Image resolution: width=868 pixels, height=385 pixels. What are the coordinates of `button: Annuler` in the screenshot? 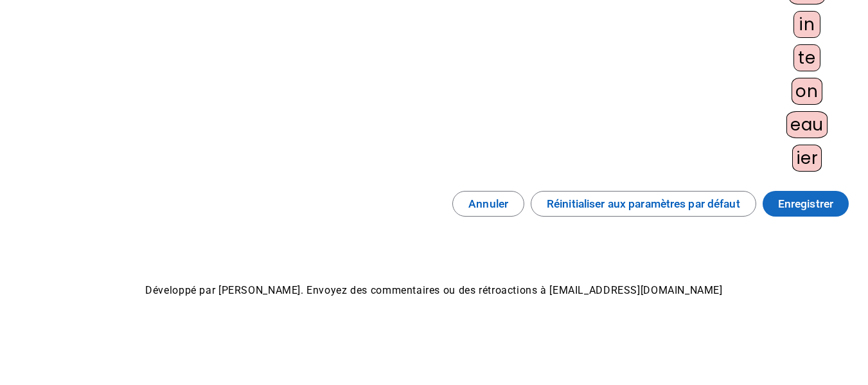 It's located at (488, 204).